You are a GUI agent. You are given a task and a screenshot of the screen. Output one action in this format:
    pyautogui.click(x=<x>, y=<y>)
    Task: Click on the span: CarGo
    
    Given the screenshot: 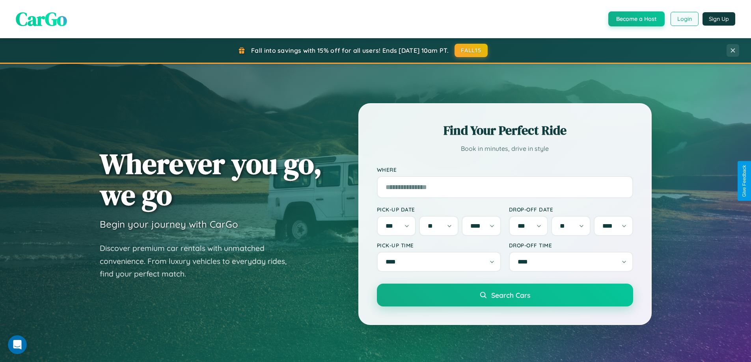 What is the action you would take?
    pyautogui.click(x=41, y=19)
    